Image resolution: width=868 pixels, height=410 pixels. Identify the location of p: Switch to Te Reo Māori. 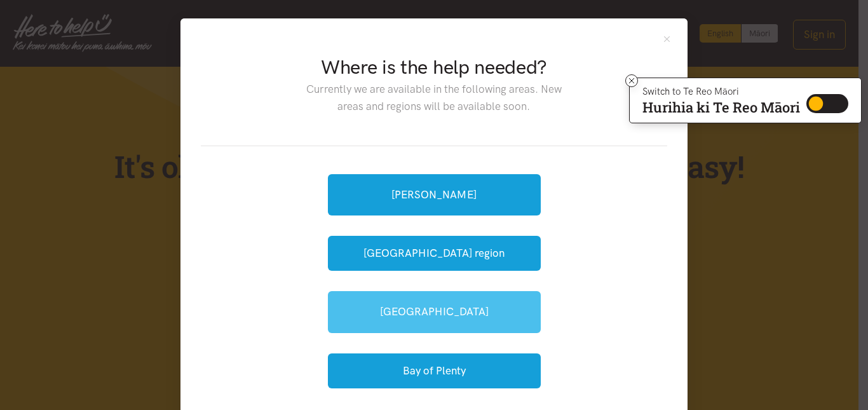
(721, 91).